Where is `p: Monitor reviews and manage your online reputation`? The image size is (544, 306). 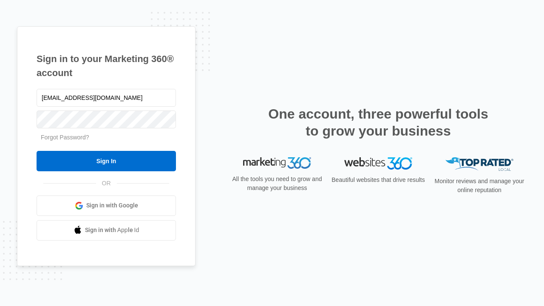 p: Monitor reviews and manage your online reputation is located at coordinates (479, 186).